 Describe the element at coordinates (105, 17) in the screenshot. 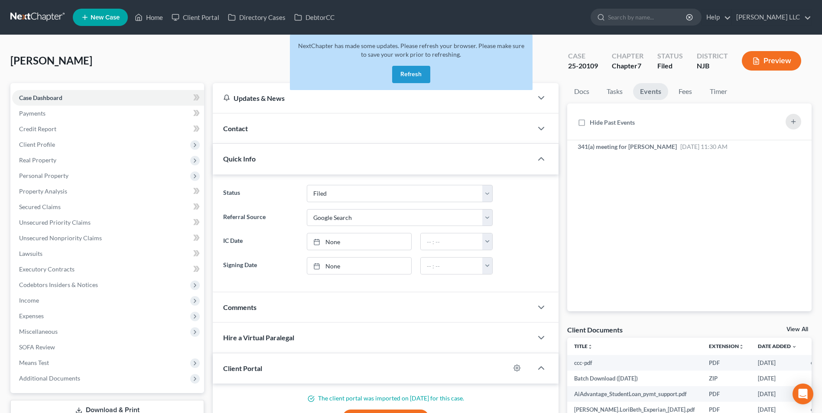

I see `span: New Case` at that location.